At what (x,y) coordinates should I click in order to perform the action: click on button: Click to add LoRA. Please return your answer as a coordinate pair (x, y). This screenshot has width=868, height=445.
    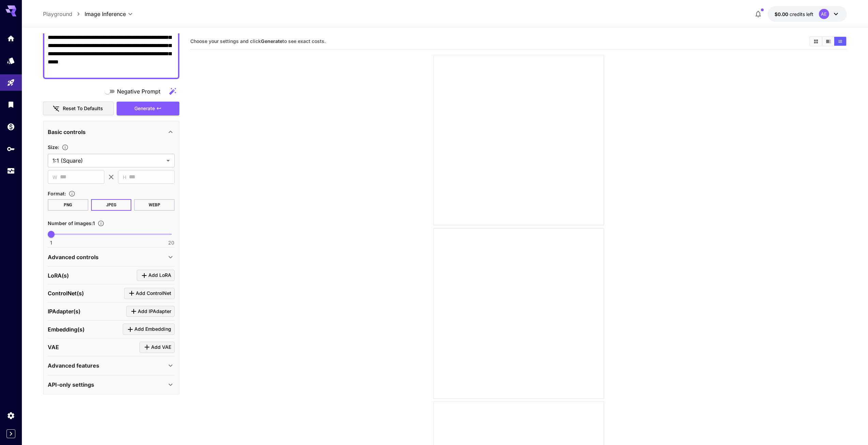
    Looking at the image, I should click on (155, 275).